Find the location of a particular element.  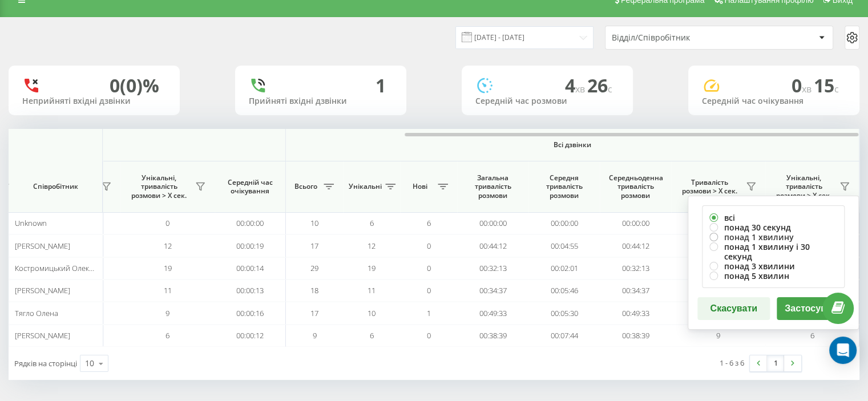

div: Неприйняті вхідні дзвінки is located at coordinates (94, 101).